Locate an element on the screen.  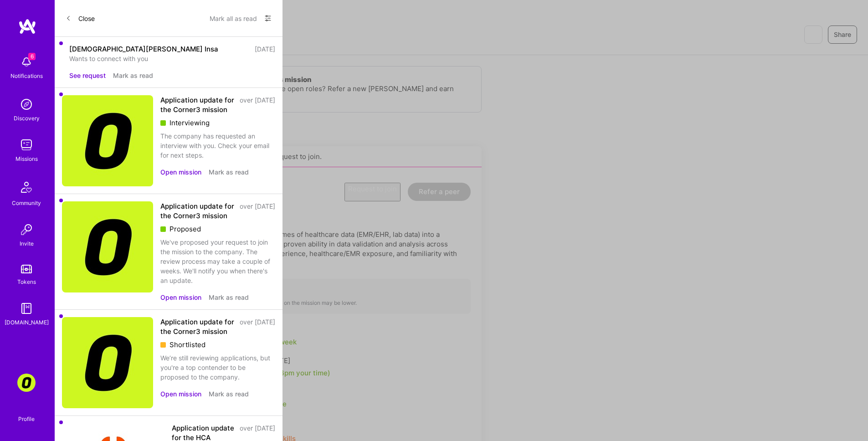
img: teamwork is located at coordinates (27, 145).